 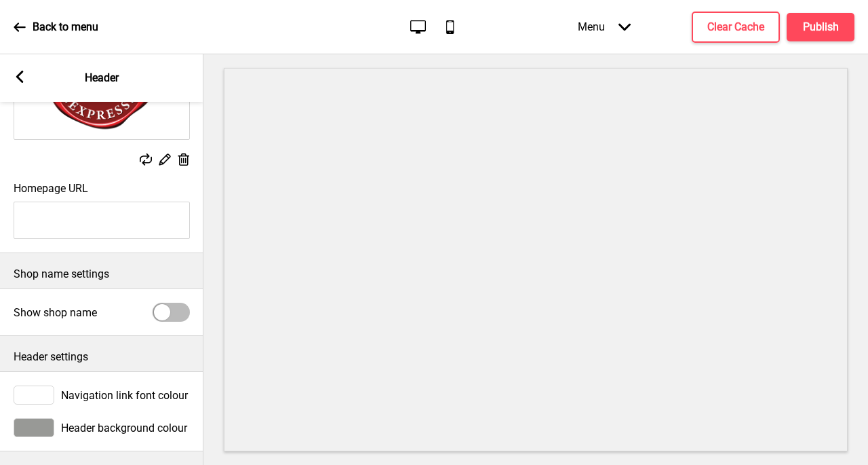 What do you see at coordinates (124, 428) in the screenshot?
I see `span: Header background colour` at bounding box center [124, 428].